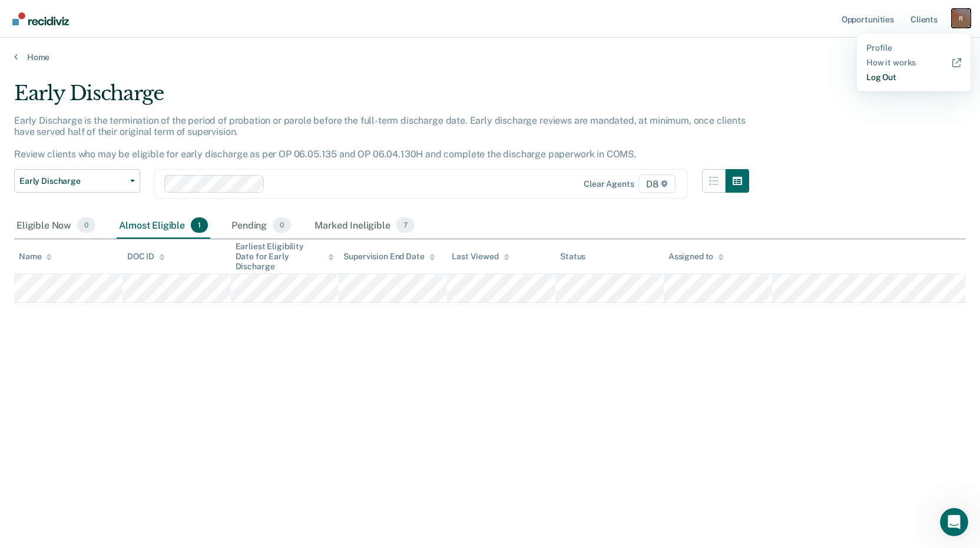 This screenshot has height=548, width=980. I want to click on p: Early Discharge is the termination of the period of probation or parole before the full-term disc..., so click(380, 137).